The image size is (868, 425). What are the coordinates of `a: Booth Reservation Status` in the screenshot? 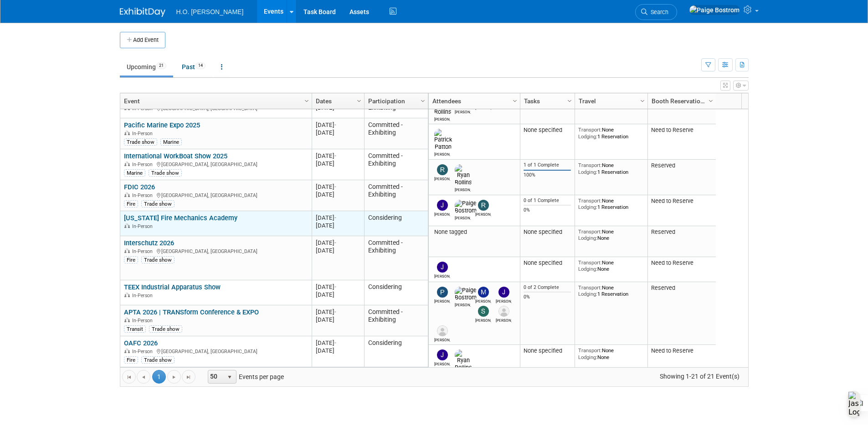 It's located at (681, 102).